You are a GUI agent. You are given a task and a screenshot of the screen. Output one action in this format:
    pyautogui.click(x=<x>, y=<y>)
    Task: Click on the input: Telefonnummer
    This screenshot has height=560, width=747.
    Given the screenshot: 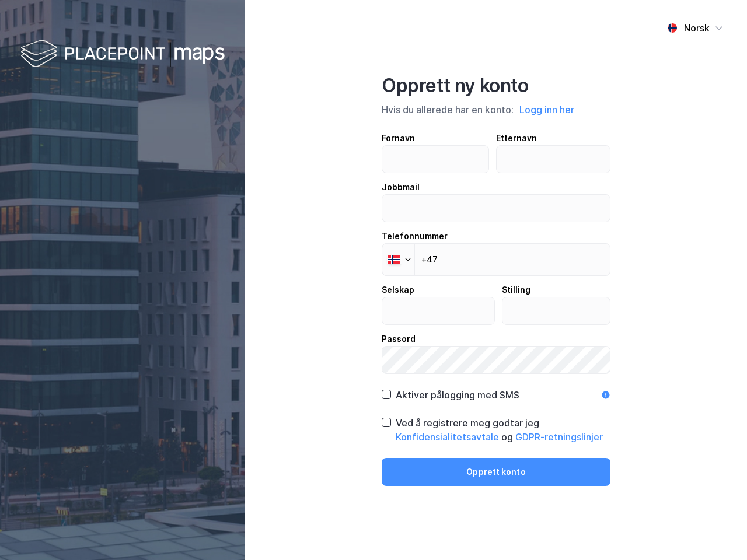 What is the action you would take?
    pyautogui.click(x=496, y=260)
    